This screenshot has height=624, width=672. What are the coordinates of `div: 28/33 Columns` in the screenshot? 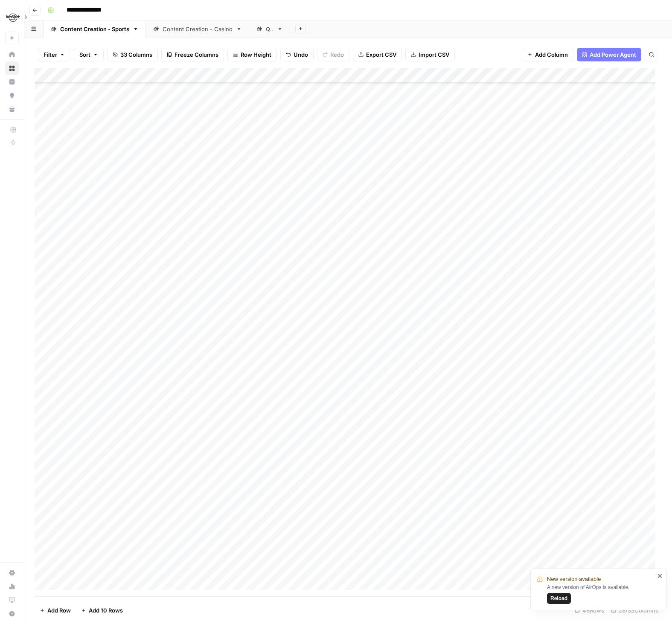 It's located at (634, 611).